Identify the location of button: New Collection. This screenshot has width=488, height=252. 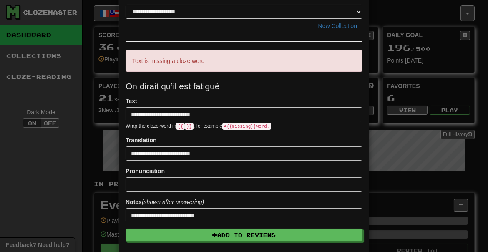
(338, 26).